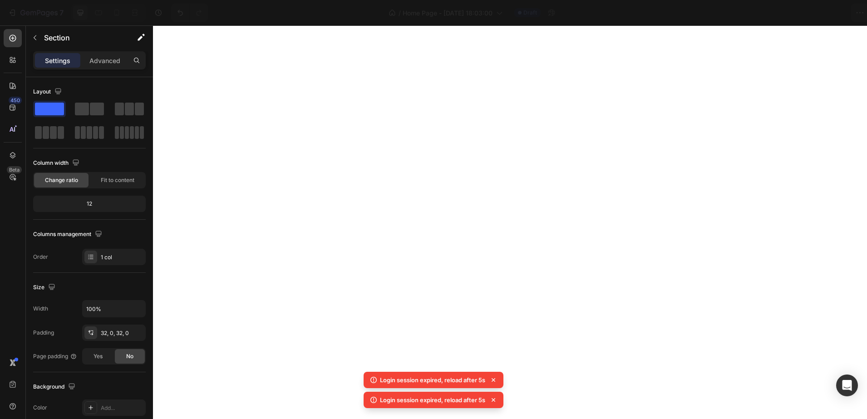 The height and width of the screenshot is (419, 867). Describe the element at coordinates (57, 163) in the screenshot. I see `div: Column width` at that location.